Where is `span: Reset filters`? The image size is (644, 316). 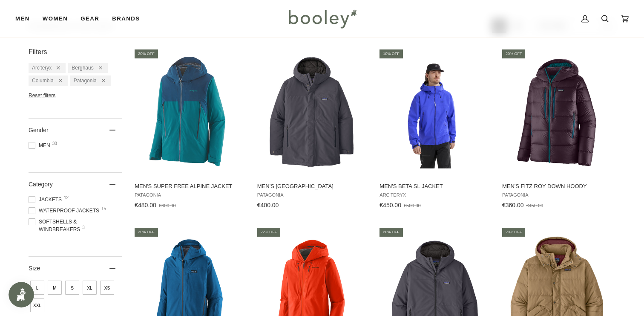 span: Reset filters is located at coordinates (42, 96).